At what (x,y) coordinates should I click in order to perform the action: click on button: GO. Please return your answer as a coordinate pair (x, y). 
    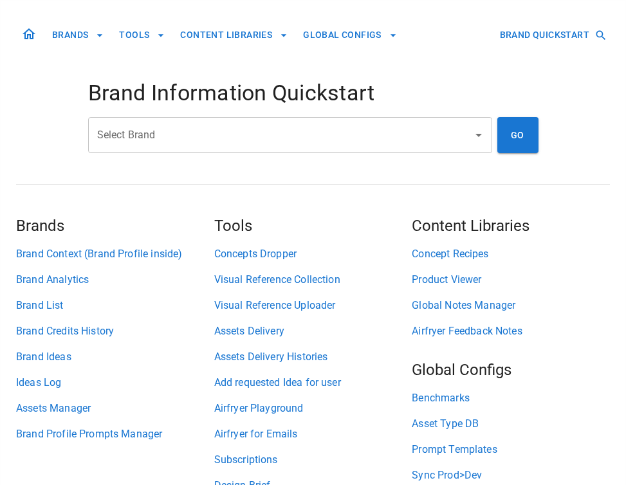
    Looking at the image, I should click on (518, 135).